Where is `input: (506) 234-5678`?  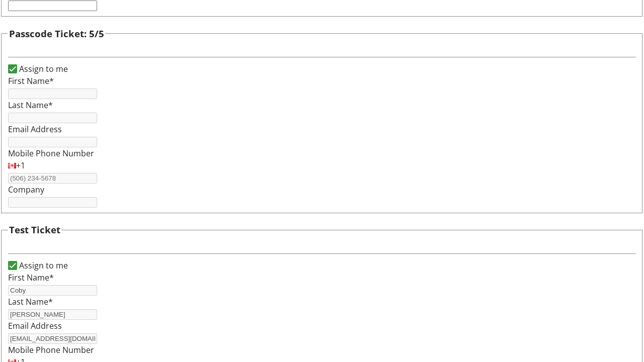
input: (506) 234-5678 is located at coordinates (53, 178).